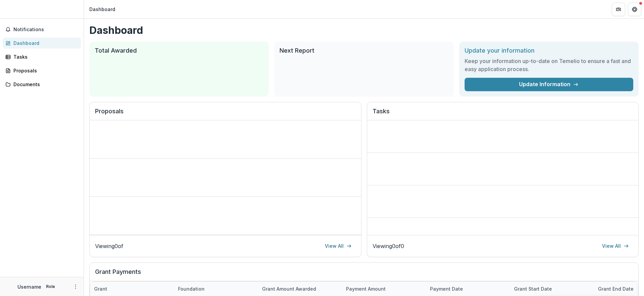 This screenshot has height=296, width=644. What do you see at coordinates (44, 56) in the screenshot?
I see `div: Tasks` at bounding box center [44, 56].